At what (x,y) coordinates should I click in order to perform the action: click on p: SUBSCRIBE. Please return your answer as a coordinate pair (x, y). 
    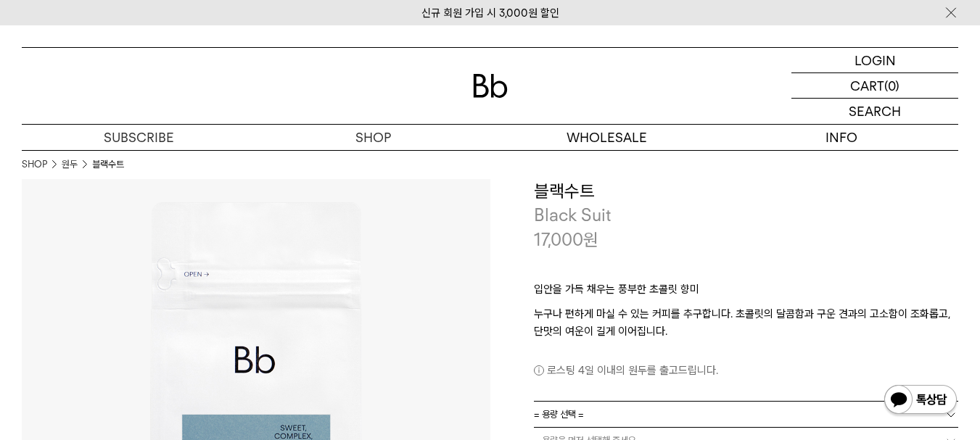
    Looking at the image, I should click on (138, 137).